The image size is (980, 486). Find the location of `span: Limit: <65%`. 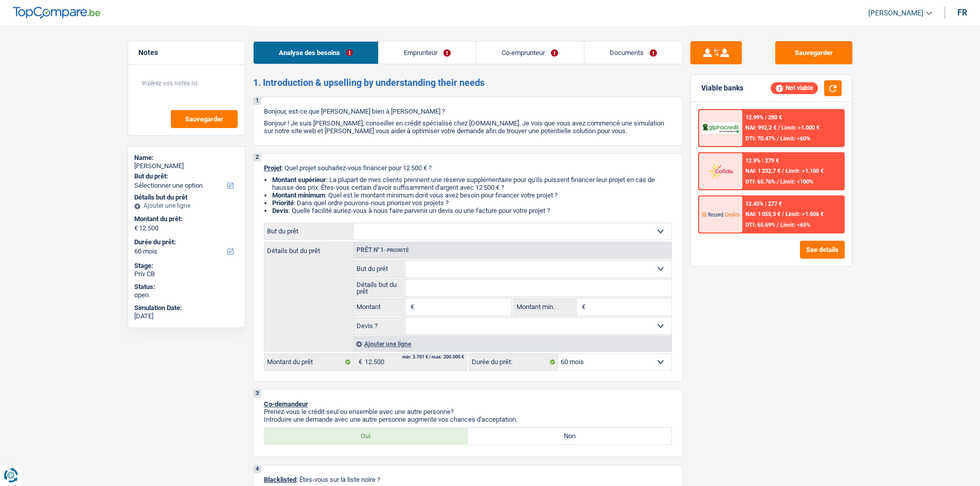

span: Limit: <65% is located at coordinates (795, 225).